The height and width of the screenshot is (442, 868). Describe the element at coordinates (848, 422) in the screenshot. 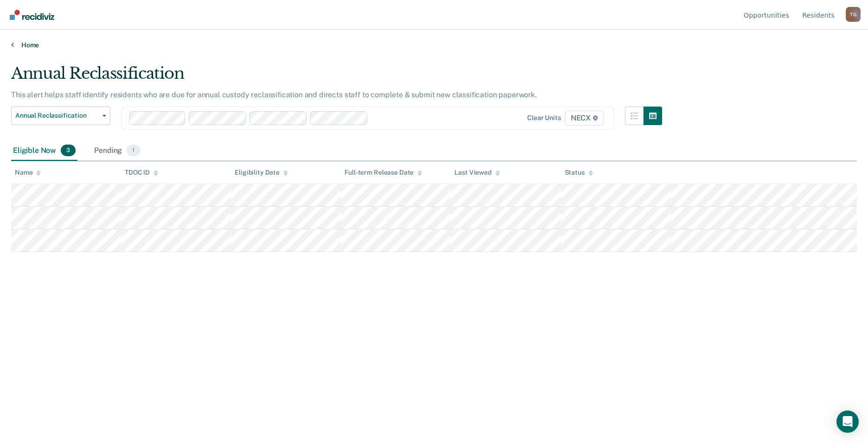

I see `div: Open Intercom Messenger` at that location.